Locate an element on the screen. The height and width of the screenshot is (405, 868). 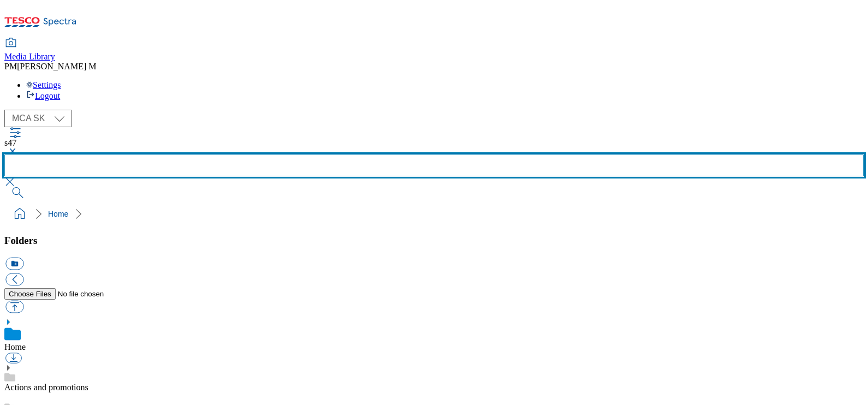
a: Logout is located at coordinates (43, 95).